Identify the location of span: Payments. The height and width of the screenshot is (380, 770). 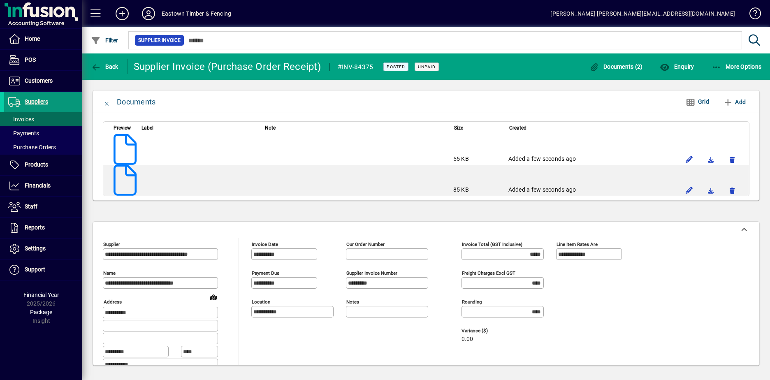
(23, 133).